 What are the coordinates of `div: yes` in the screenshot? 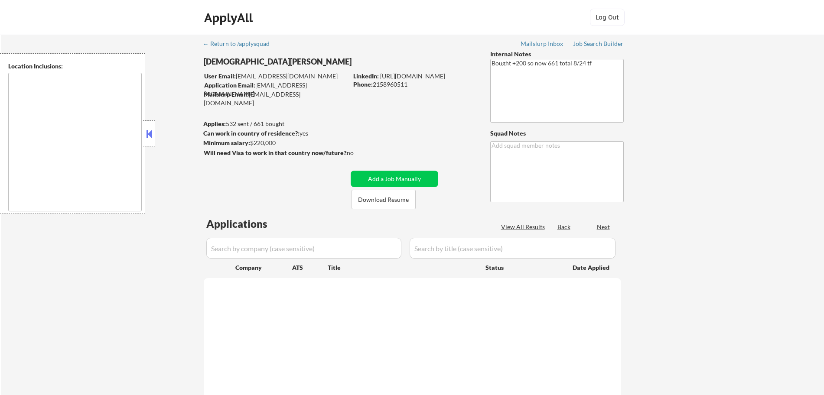 It's located at (274, 133).